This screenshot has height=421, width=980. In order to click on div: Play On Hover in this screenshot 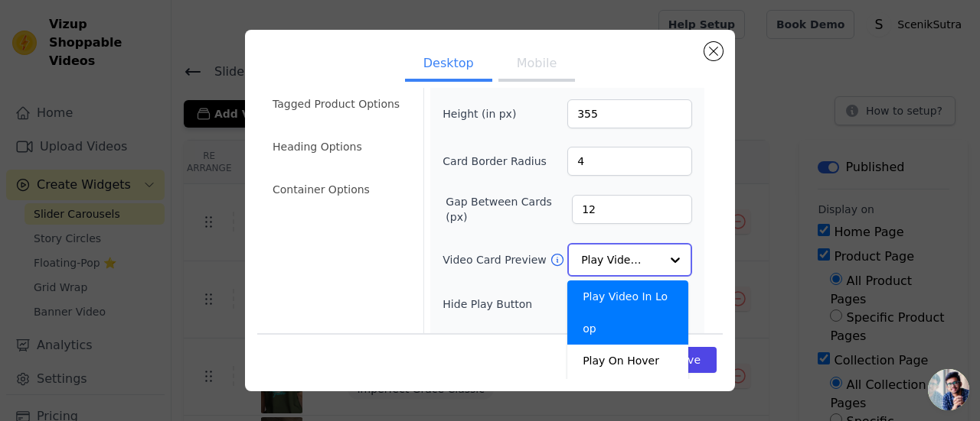, I will do `click(628, 361)`.